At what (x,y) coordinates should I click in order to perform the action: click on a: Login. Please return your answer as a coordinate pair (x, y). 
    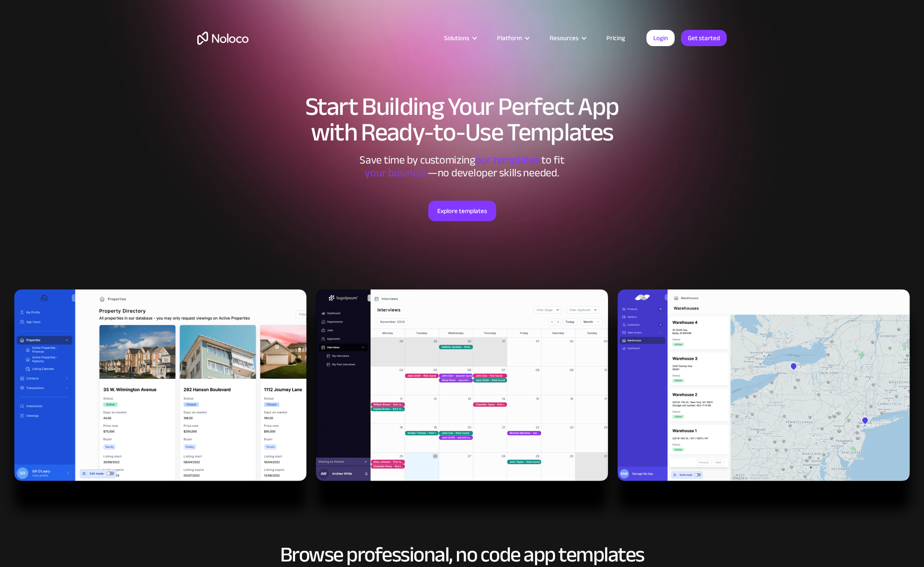
    Looking at the image, I should click on (661, 38).